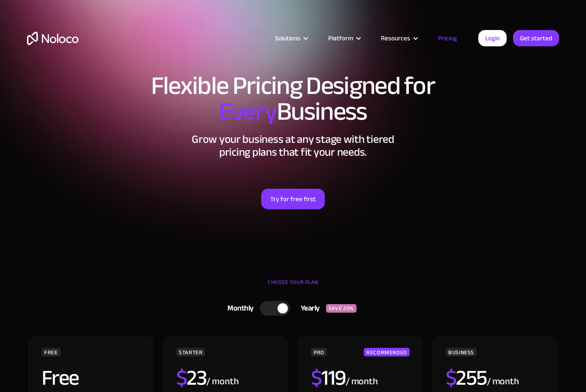  I want to click on div: RECOMMENDED, so click(386, 352).